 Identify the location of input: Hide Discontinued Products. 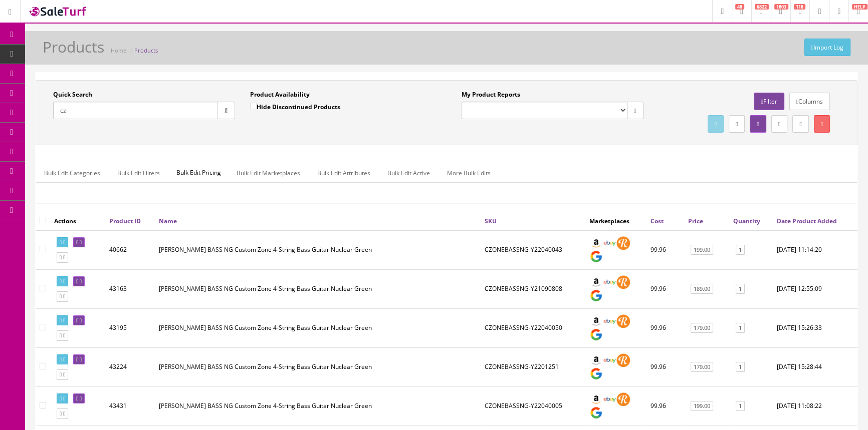
(253, 106).